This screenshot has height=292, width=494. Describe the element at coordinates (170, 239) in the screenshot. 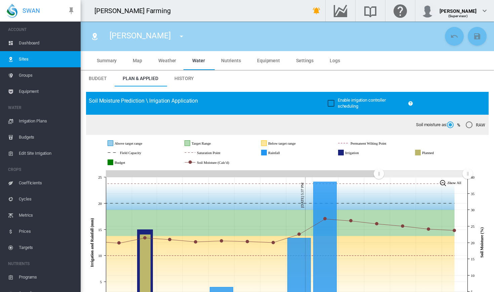

I see `circle: Soil Moisture (Calc'd) Mon 29 Sep, 2025 20.9` at that location.